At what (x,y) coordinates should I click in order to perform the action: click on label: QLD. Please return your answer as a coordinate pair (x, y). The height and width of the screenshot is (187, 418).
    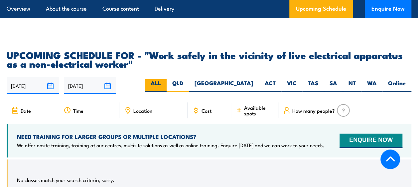
    Looking at the image, I should click on (177, 86).